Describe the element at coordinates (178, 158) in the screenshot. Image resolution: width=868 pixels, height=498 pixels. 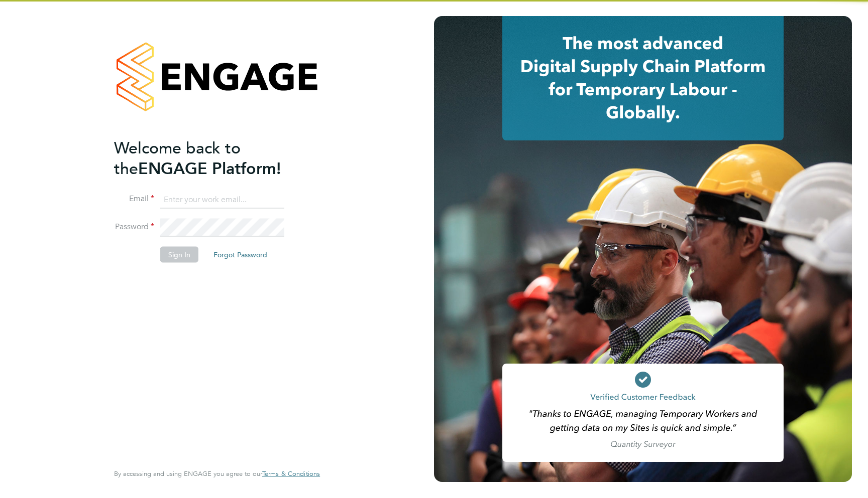
I see `span: Welcome back to the` at that location.